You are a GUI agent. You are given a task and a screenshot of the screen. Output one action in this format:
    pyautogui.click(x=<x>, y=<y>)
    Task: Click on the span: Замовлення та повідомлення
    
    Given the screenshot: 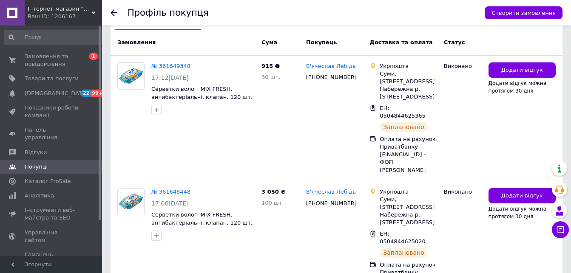 What is the action you would take?
    pyautogui.click(x=51, y=60)
    